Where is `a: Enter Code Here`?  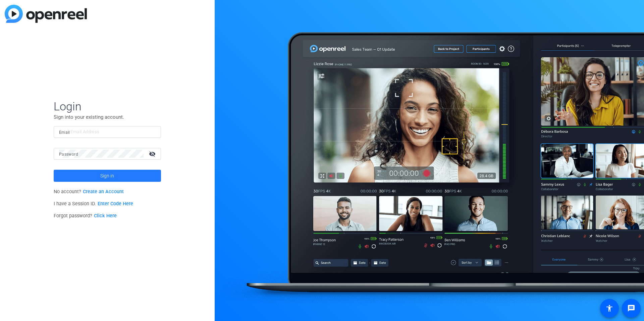
a: Enter Code Here is located at coordinates (115, 204).